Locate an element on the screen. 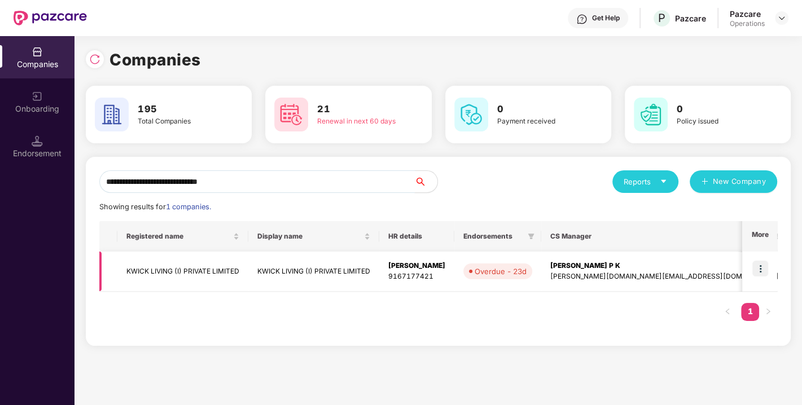 The height and width of the screenshot is (405, 802). span: Showing results for is located at coordinates (155, 207).